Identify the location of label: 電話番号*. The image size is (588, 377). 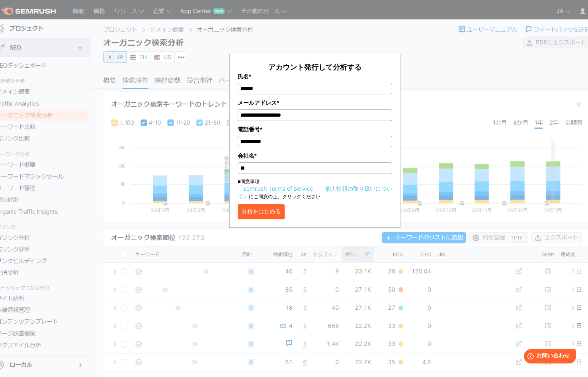
(315, 129).